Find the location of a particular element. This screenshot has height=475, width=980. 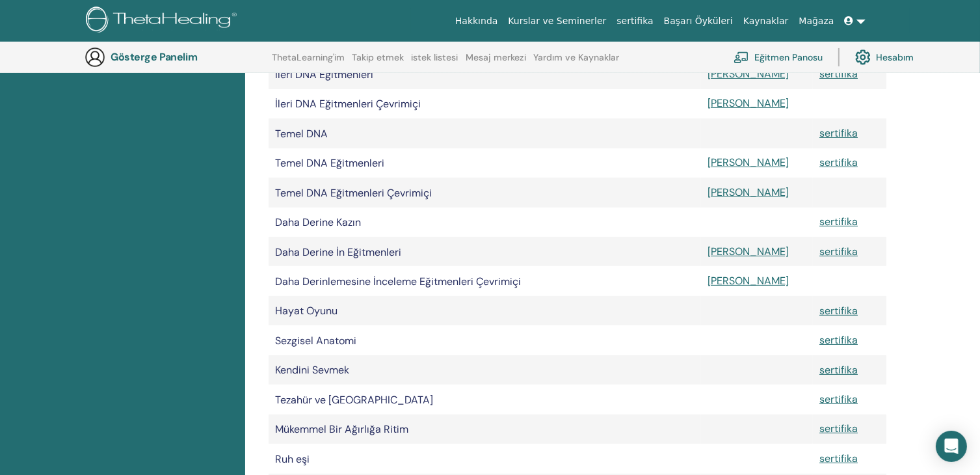

font: Kurslar ve Seminerler is located at coordinates (557, 21).